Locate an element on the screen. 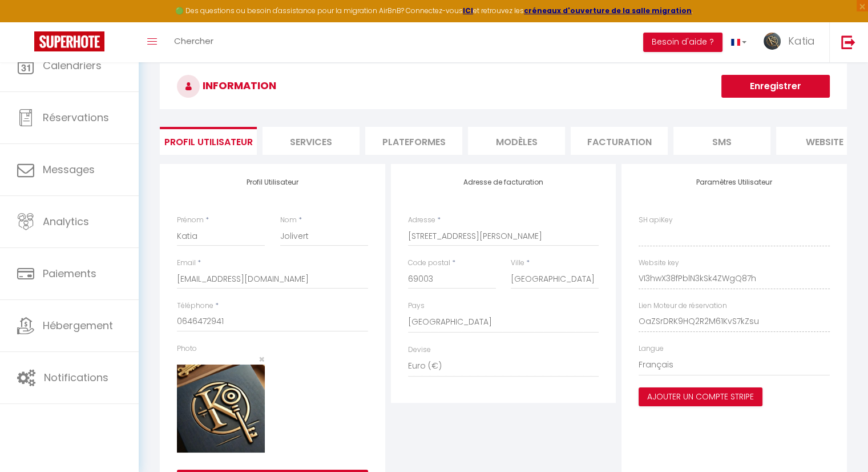 The image size is (868, 472). label: SH apiKey is located at coordinates (656, 220).